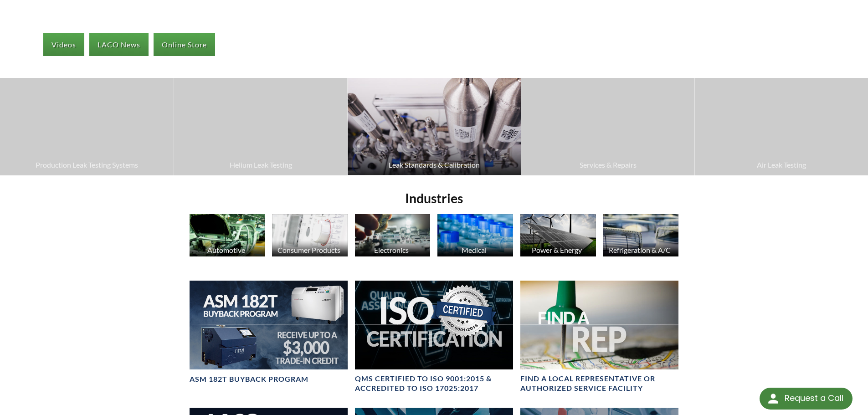 The image size is (868, 415). I want to click on a: Medical Medicine Bottle image, so click(475, 236).